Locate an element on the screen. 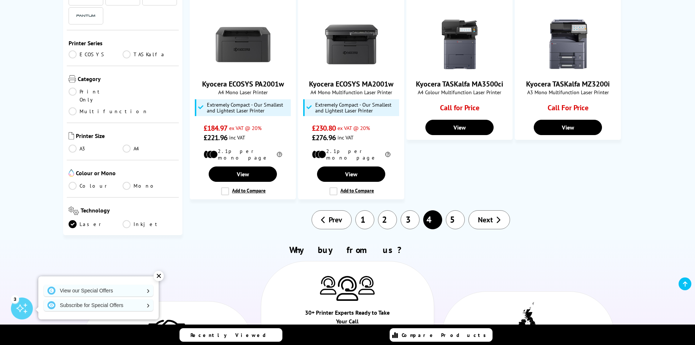 The height and width of the screenshot is (345, 695). a: Print Only is located at coordinates (96, 96).